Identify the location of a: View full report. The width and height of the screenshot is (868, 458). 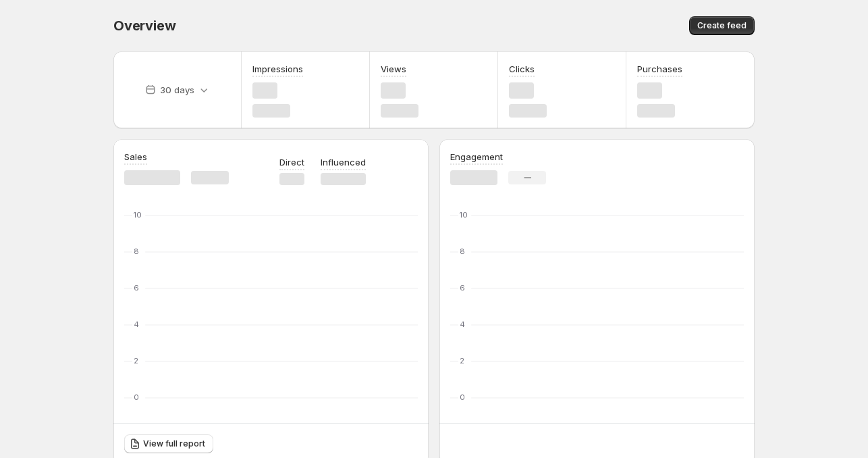
(169, 444).